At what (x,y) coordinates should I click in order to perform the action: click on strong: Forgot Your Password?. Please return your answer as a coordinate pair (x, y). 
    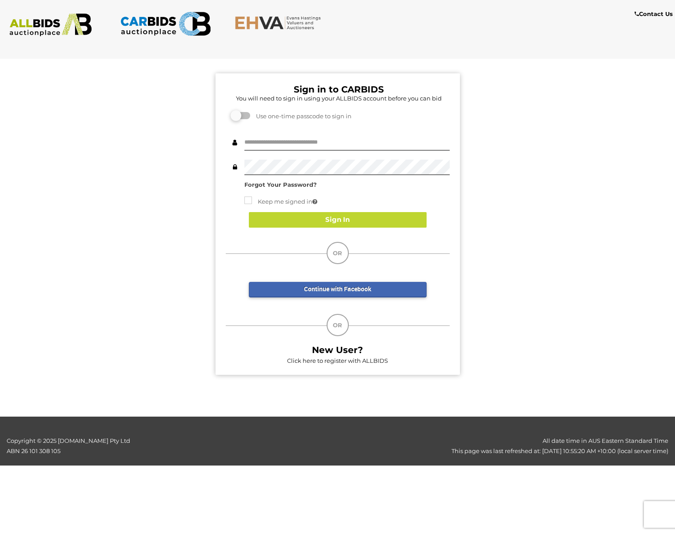
    Looking at the image, I should click on (280, 184).